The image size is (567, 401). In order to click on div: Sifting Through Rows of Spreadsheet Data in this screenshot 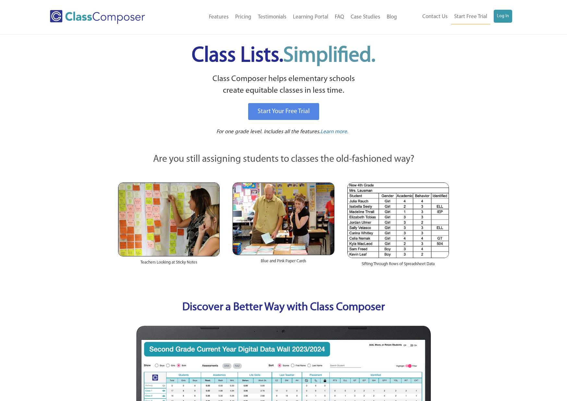, I will do `click(398, 266)`.